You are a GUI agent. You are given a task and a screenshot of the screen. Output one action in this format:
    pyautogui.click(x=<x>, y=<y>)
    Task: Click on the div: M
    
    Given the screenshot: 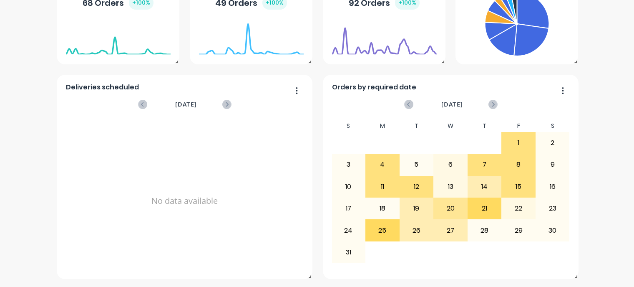 What is the action you would take?
    pyautogui.click(x=383, y=126)
    